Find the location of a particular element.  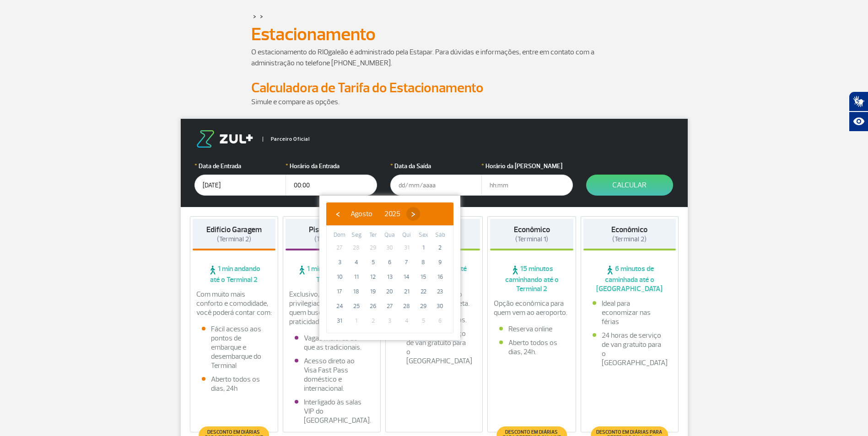

span: Agosto is located at coordinates (361, 214).